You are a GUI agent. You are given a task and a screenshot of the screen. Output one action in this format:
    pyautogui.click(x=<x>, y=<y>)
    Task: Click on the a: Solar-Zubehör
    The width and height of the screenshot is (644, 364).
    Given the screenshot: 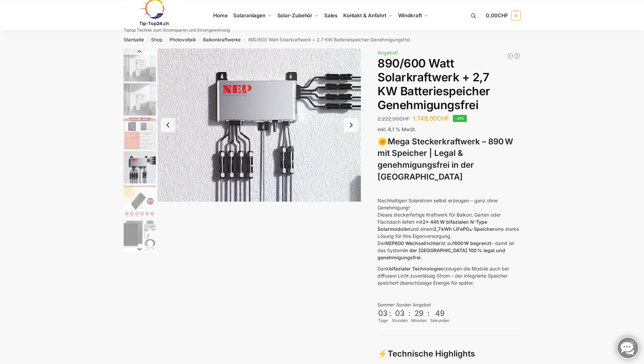 What is the action you would take?
    pyautogui.click(x=298, y=15)
    